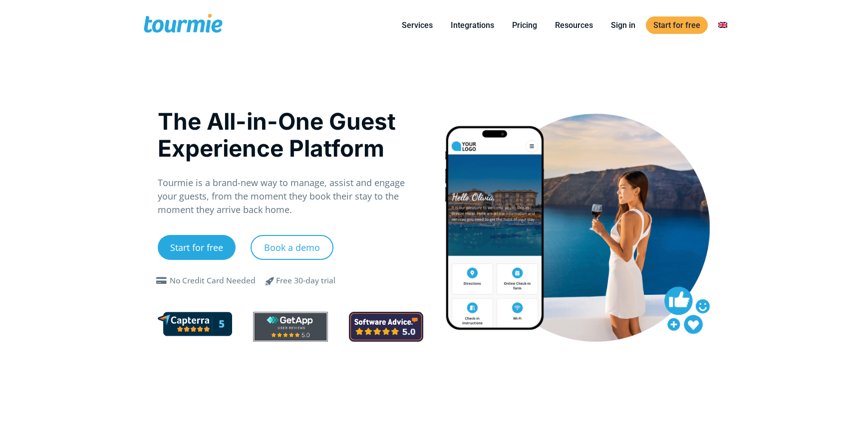 Image resolution: width=868 pixels, height=434 pixels. I want to click on a: Resources, so click(574, 25).